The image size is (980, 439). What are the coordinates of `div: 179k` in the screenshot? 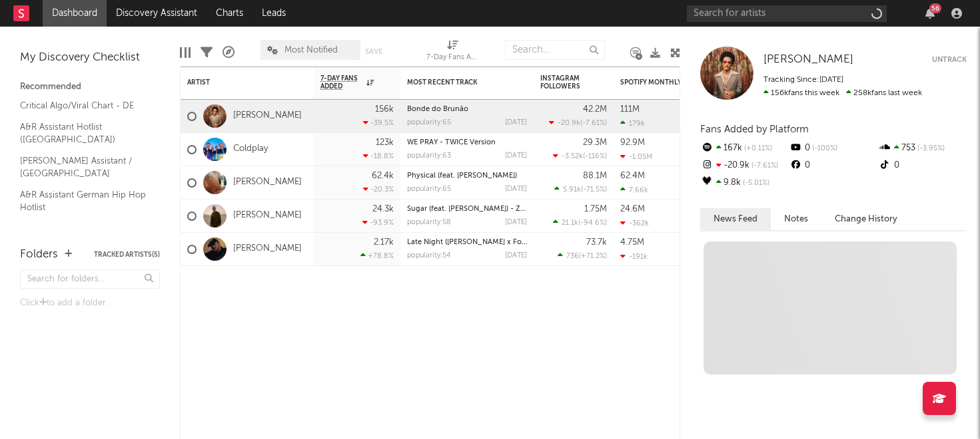 It's located at (632, 123).